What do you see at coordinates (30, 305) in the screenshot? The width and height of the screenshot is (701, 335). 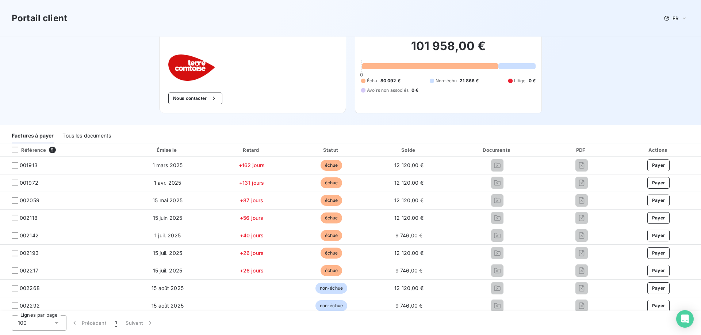 I see `span: 002292` at bounding box center [30, 305].